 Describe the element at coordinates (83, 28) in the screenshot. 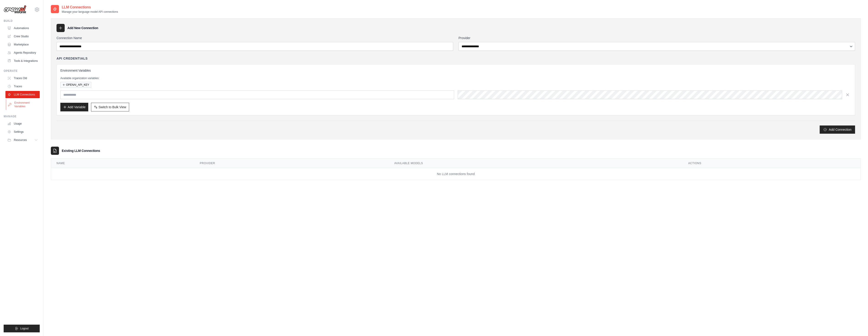

I see `h3: Add New Connection` at that location.